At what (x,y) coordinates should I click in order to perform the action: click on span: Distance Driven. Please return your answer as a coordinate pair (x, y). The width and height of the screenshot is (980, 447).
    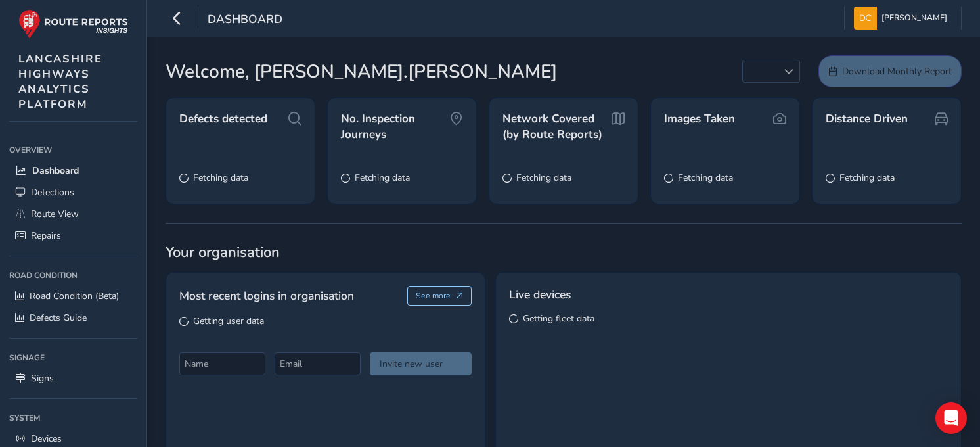
    Looking at the image, I should click on (866, 119).